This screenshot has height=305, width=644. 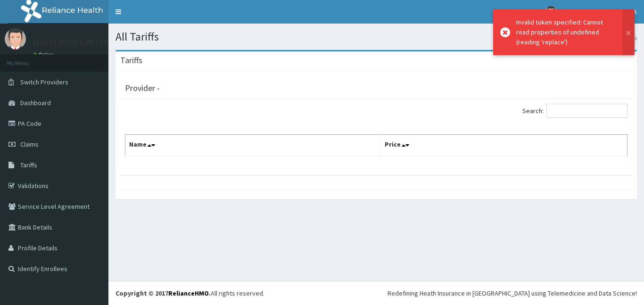 What do you see at coordinates (164, 294) in the screenshot?
I see `strong: Copyright © 2017 .` at bounding box center [164, 294].